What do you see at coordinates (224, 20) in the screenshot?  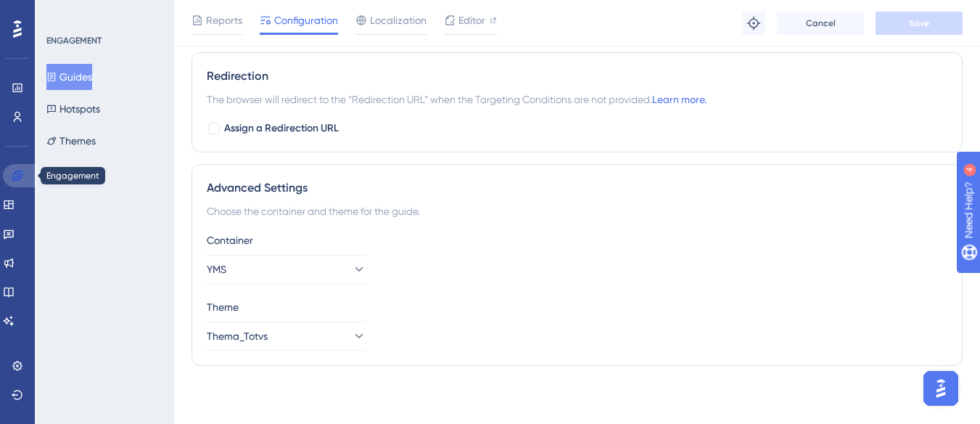 I see `span: Reports` at bounding box center [224, 20].